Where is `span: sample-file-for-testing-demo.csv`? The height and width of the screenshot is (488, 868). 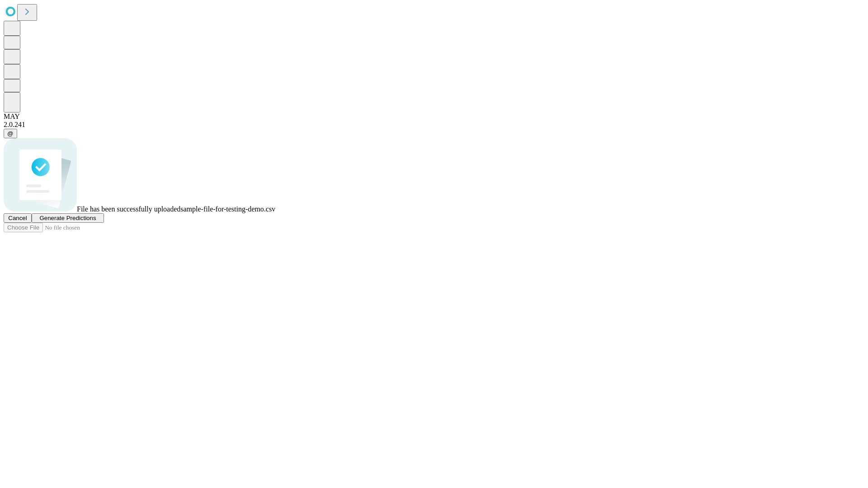
span: sample-file-for-testing-demo.csv is located at coordinates (228, 209).